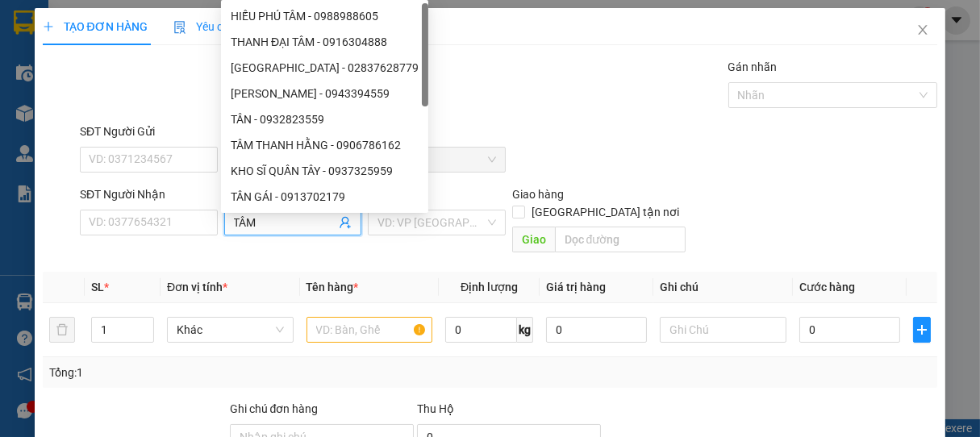 This screenshot has width=980, height=437. Describe the element at coordinates (922, 330) in the screenshot. I see `button: plus` at that location.